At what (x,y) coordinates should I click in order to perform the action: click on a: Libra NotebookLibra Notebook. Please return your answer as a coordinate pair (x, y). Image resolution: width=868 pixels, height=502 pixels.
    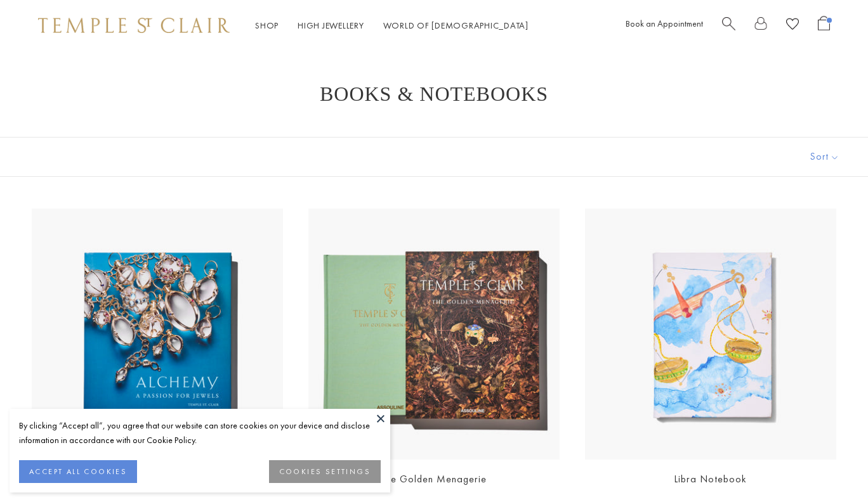
    Looking at the image, I should click on (710, 334).